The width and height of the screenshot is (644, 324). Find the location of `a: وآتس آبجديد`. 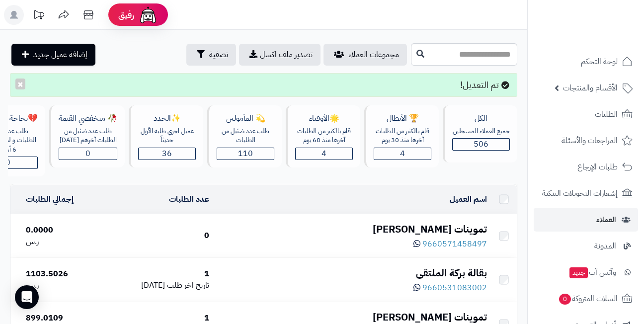

a: وآتس آبجديد is located at coordinates (586, 273).